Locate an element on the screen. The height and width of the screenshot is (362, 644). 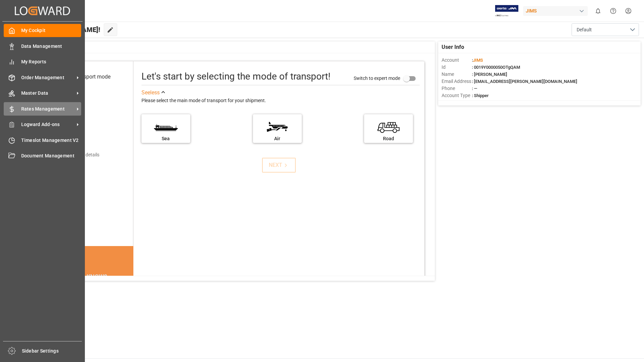
img: Exertis%20JAM%20-%20Email%20Logo.jpg_1722504956.jpg is located at coordinates (507, 11).